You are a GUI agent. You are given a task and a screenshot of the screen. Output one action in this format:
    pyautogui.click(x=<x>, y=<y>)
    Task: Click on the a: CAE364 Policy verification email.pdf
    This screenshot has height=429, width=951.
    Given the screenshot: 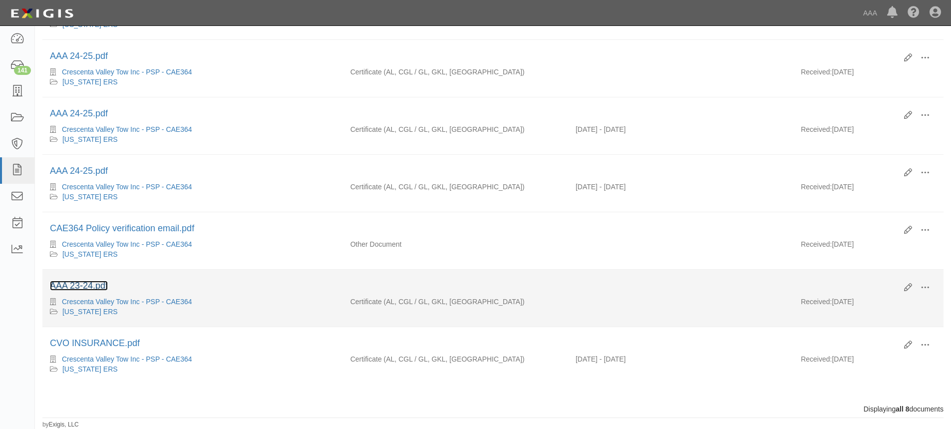 What is the action you would take?
    pyautogui.click(x=122, y=228)
    